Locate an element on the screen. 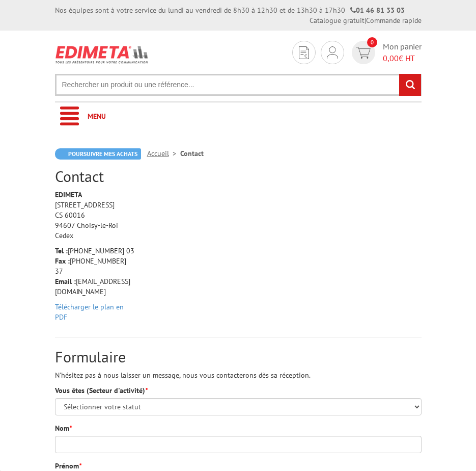 This screenshot has width=476, height=471. span: 0 is located at coordinates (372, 42).